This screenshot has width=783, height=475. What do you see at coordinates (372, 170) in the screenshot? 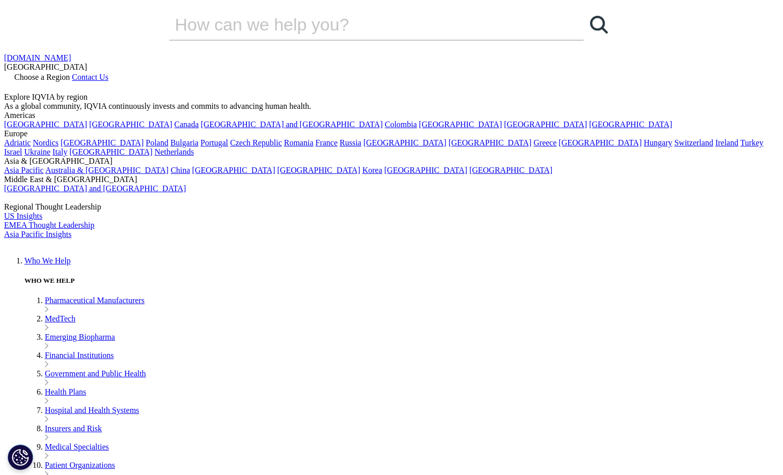
I see `a: Korea` at bounding box center [372, 170].